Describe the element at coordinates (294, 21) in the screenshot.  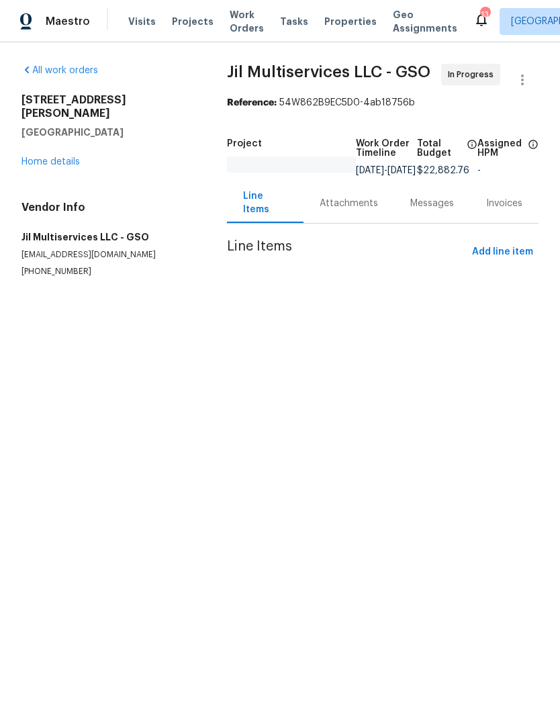
I see `span: Tasks` at that location.